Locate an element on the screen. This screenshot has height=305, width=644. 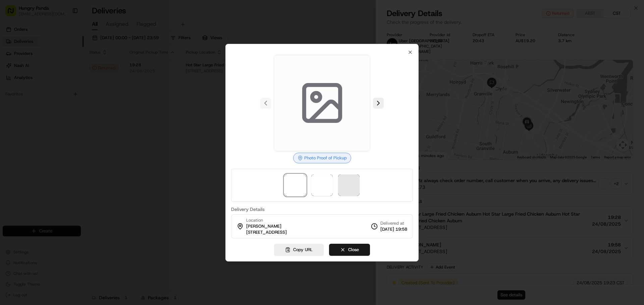
button: Close is located at coordinates (349, 250).